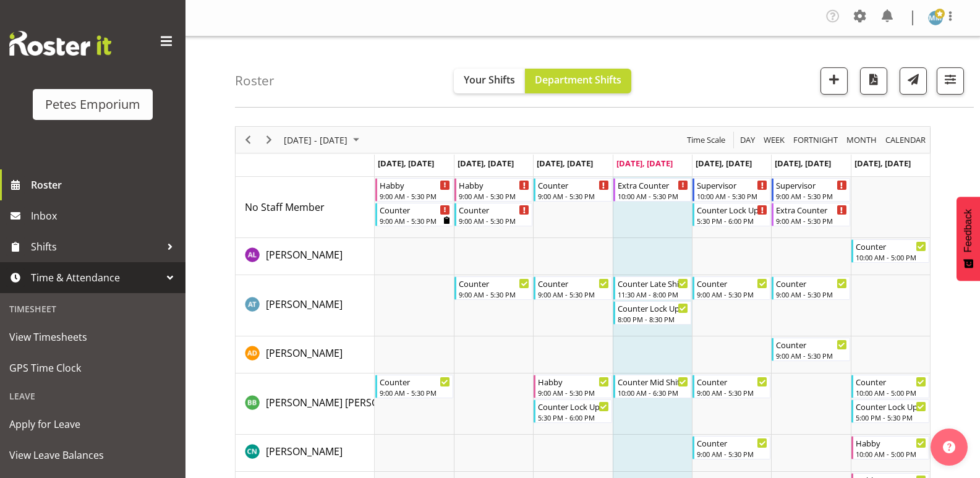 This screenshot has height=478, width=980. What do you see at coordinates (653, 319) in the screenshot?
I see `div: 8:00 PM - 8:30 PM` at bounding box center [653, 319].